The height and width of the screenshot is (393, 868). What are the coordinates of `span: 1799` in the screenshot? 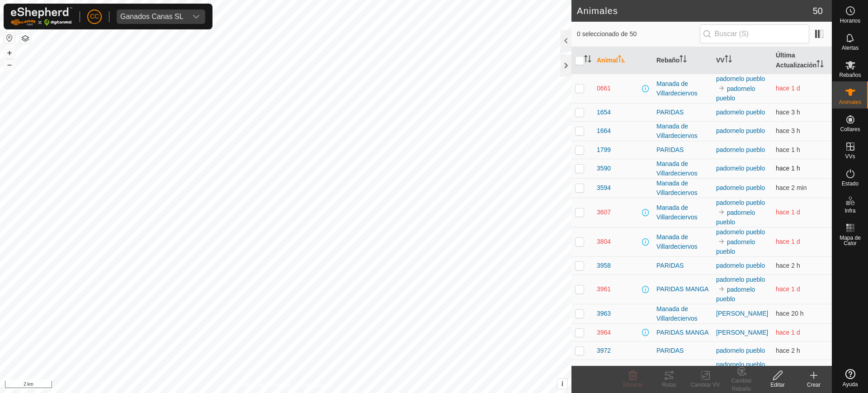 It's located at (603, 150).